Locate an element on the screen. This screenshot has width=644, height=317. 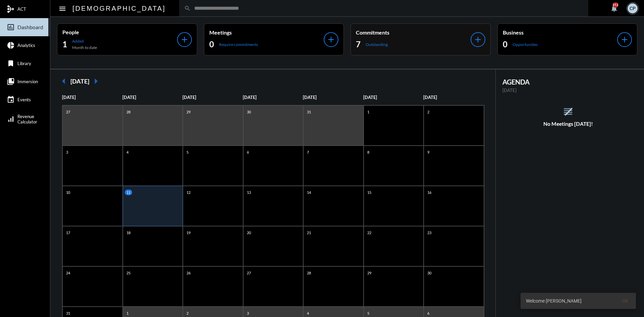
mat-icon: Side nav toggle icon is located at coordinates (62, 9).